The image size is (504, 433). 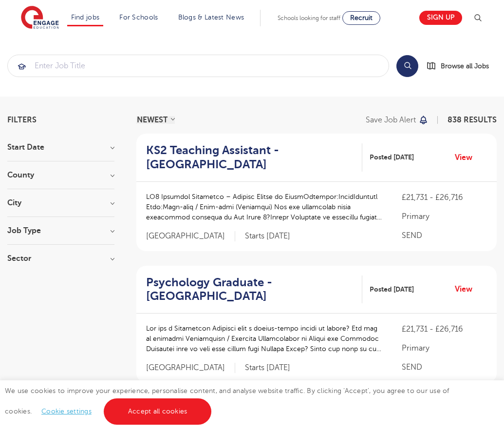 What do you see at coordinates (61, 258) in the screenshot?
I see `h3: Sector` at bounding box center [61, 258].